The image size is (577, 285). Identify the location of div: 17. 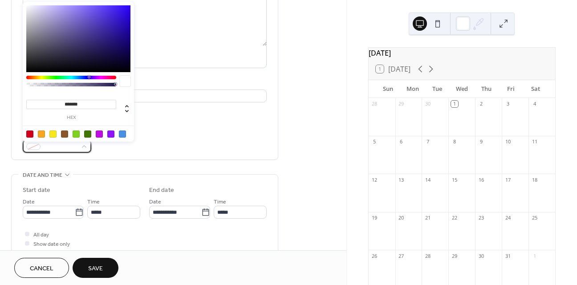
(508, 179).